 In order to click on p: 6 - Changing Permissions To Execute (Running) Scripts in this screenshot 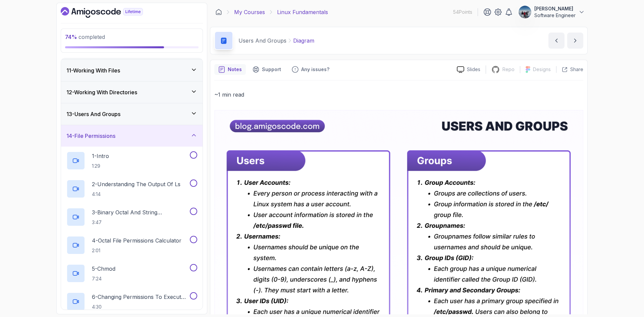, I will do `click(140, 297)`.